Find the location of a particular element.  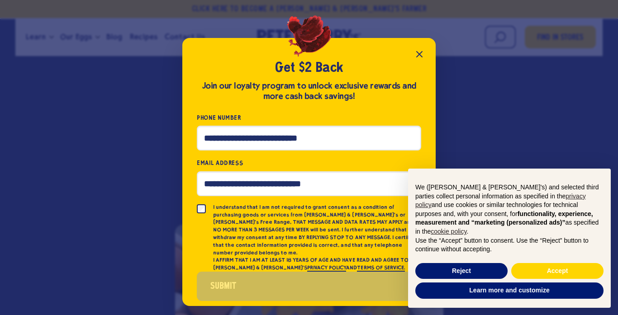

button: Learn more and customize is located at coordinates (509, 291).